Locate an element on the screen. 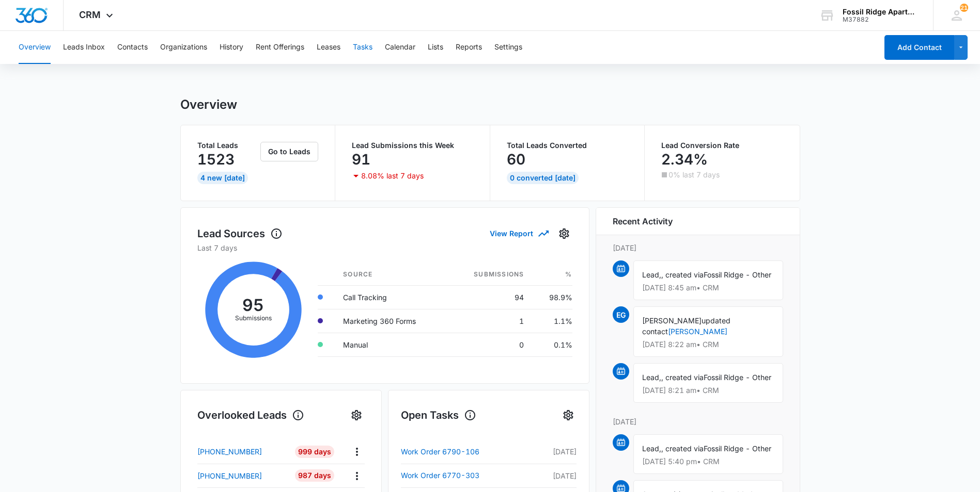 This screenshot has height=492, width=980. button: Go to Leads is located at coordinates (289, 152).